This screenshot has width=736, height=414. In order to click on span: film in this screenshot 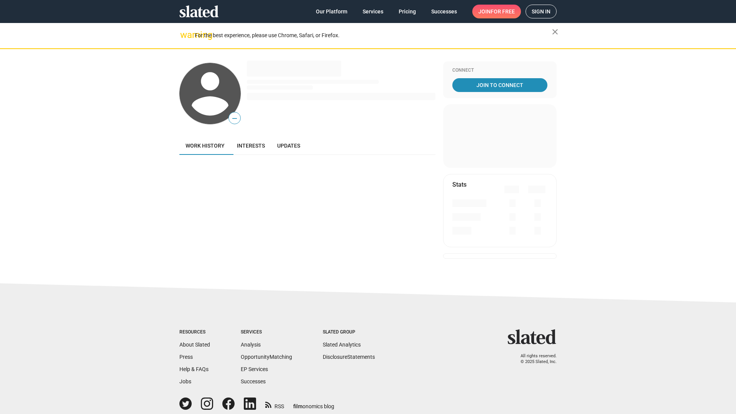, I will do `click(298, 407)`.